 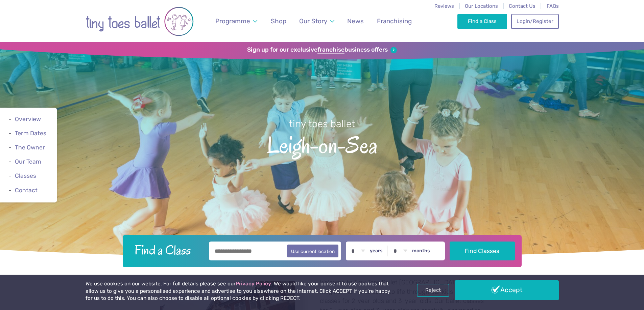 What do you see at coordinates (482, 251) in the screenshot?
I see `button: Find Classes` at bounding box center [482, 251].